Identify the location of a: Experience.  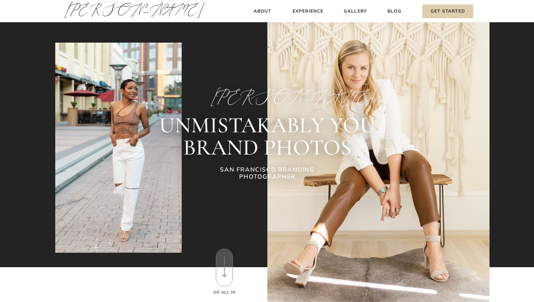
(308, 11).